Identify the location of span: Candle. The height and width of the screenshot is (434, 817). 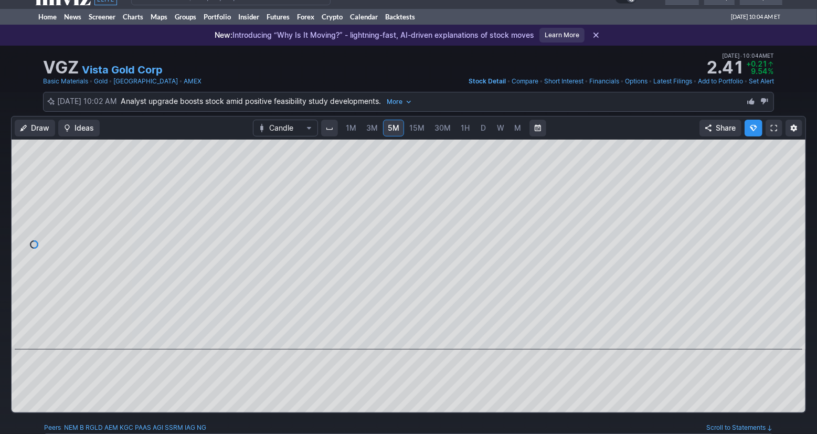
(285, 128).